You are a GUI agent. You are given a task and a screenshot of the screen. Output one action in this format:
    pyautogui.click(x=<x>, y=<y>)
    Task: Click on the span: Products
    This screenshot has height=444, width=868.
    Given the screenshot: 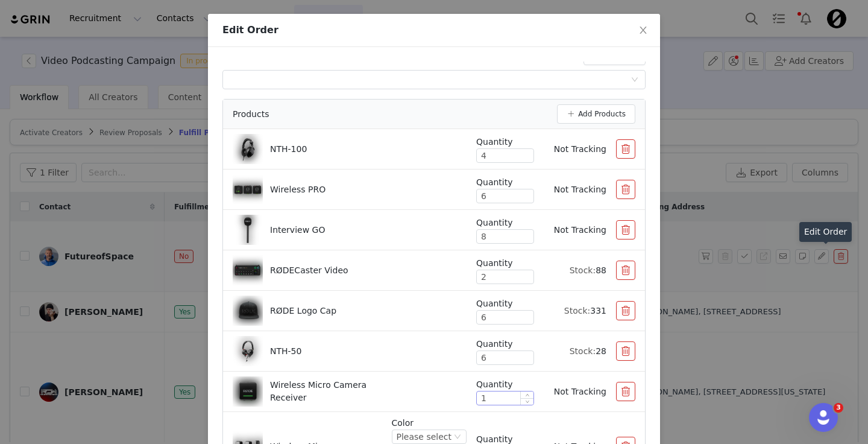 What is the action you would take?
    pyautogui.click(x=251, y=114)
    